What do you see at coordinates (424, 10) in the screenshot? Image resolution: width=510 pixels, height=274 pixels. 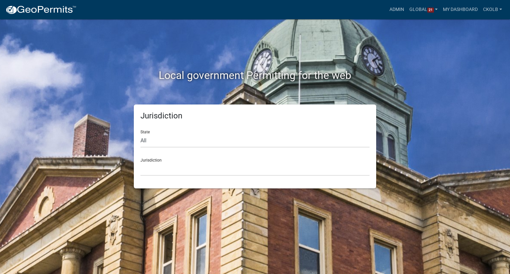 I see `a: Global21` at bounding box center [424, 10].